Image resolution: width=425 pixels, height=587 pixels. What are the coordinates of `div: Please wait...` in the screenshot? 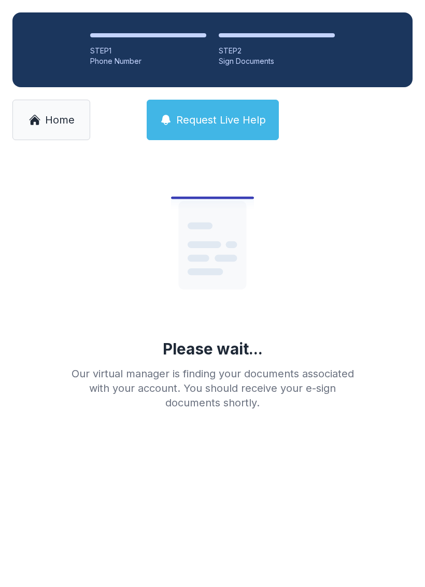 It's located at (213, 349).